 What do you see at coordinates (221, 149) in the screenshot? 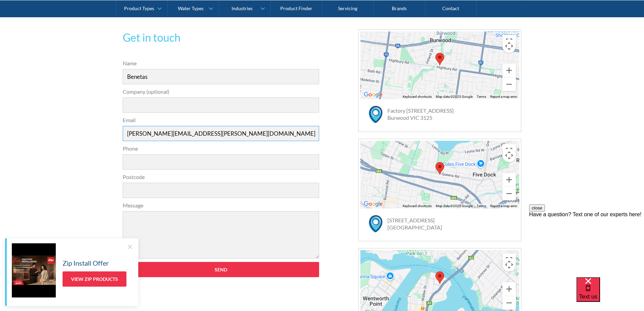
I see `label: Phone` at bounding box center [221, 149].